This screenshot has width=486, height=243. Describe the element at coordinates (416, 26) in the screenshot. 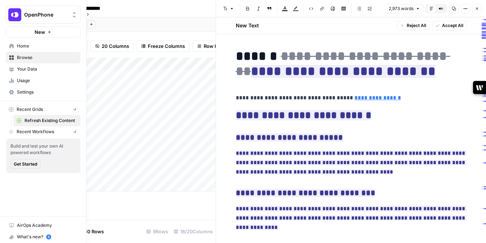

I see `span: Reject All` at that location.